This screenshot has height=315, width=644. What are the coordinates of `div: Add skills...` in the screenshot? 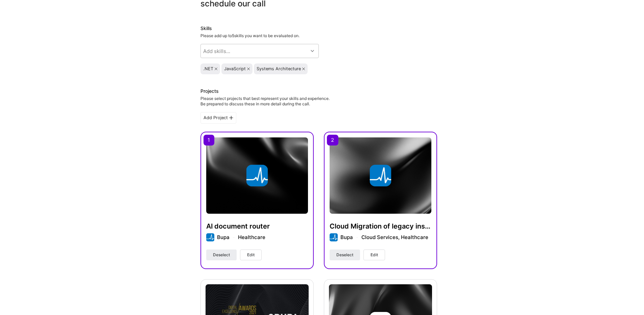 It's located at (217, 51).